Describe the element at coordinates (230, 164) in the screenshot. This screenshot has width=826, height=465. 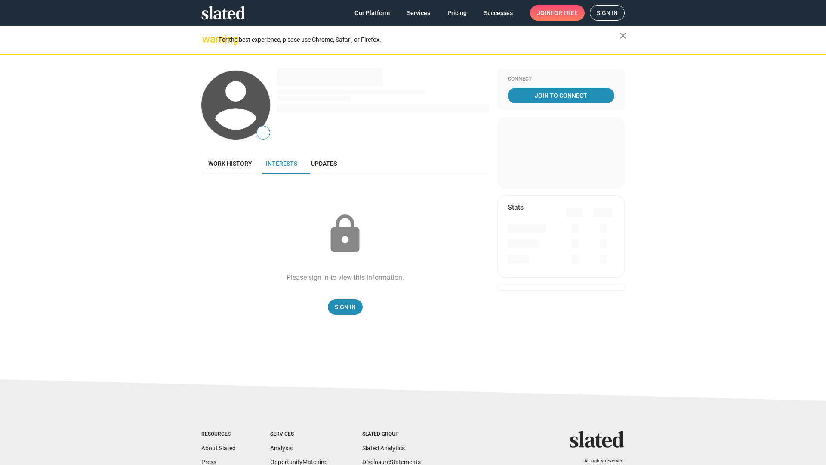
I see `span: Work history` at that location.